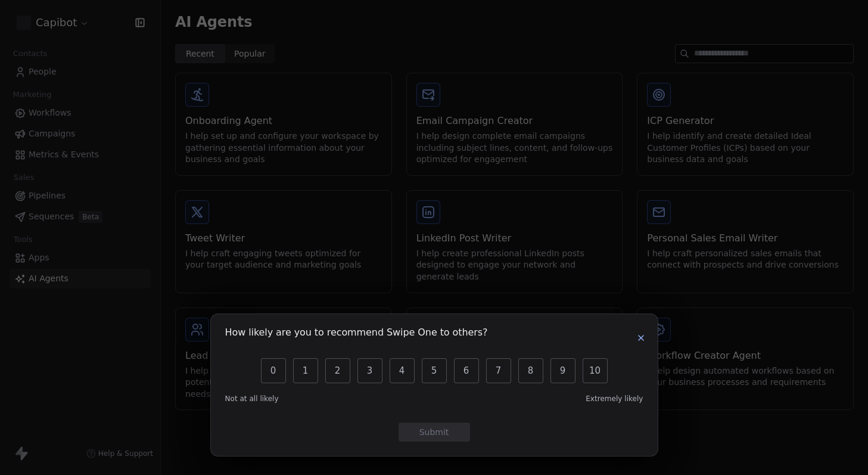 The width and height of the screenshot is (868, 475). What do you see at coordinates (434, 370) in the screenshot?
I see `button: 5` at bounding box center [434, 370].